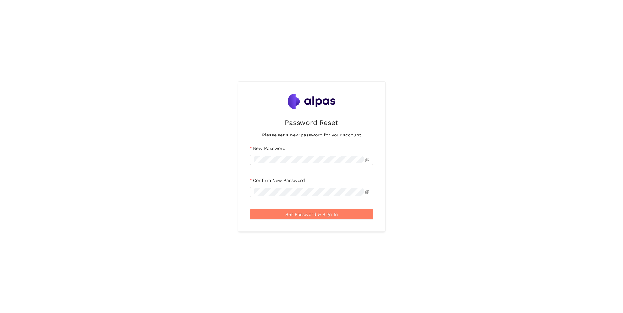  What do you see at coordinates (309, 192) in the screenshot?
I see `input: Confirm New Password` at bounding box center [309, 192].